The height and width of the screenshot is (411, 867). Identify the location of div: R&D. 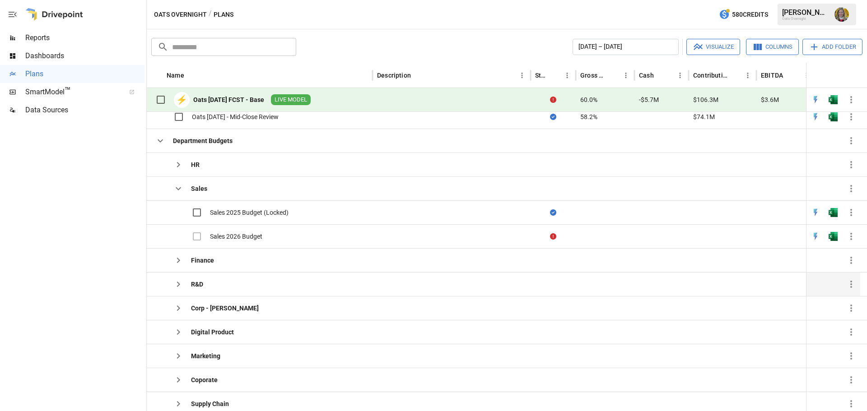
(197, 284).